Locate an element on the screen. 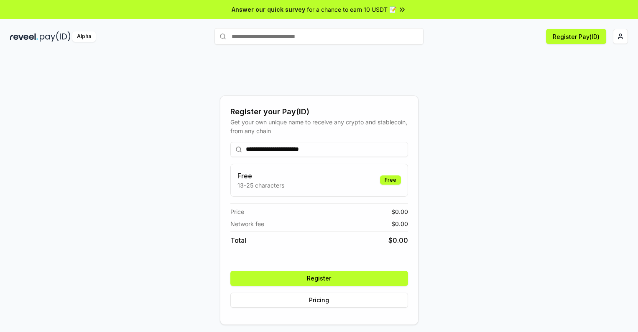 Image resolution: width=638 pixels, height=332 pixels. div: Register your Pay(ID) is located at coordinates (319, 112).